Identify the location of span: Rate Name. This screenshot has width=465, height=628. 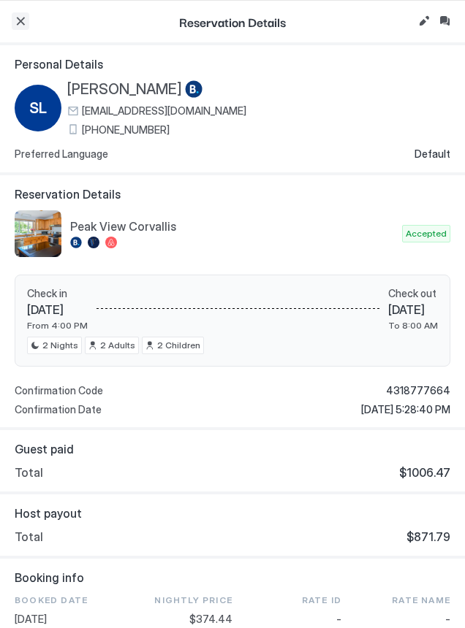
(421, 601).